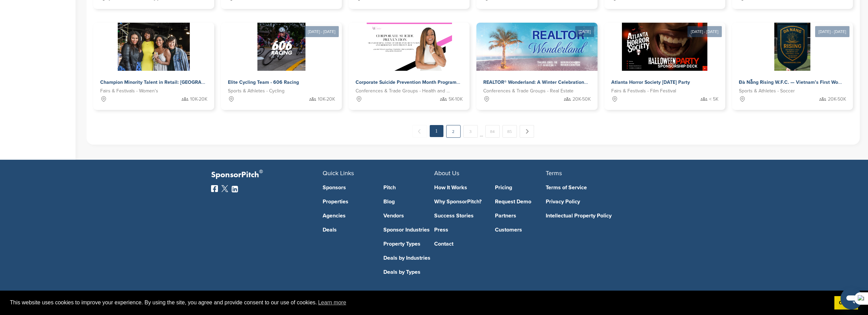  I want to click on a: Request Demo, so click(520, 201).